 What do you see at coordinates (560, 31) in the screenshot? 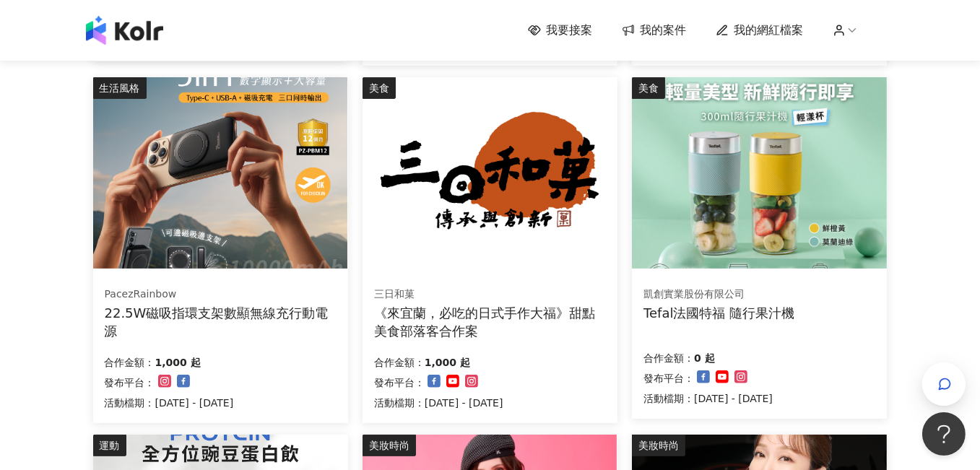
I see `a: 我要接案` at bounding box center [560, 31].